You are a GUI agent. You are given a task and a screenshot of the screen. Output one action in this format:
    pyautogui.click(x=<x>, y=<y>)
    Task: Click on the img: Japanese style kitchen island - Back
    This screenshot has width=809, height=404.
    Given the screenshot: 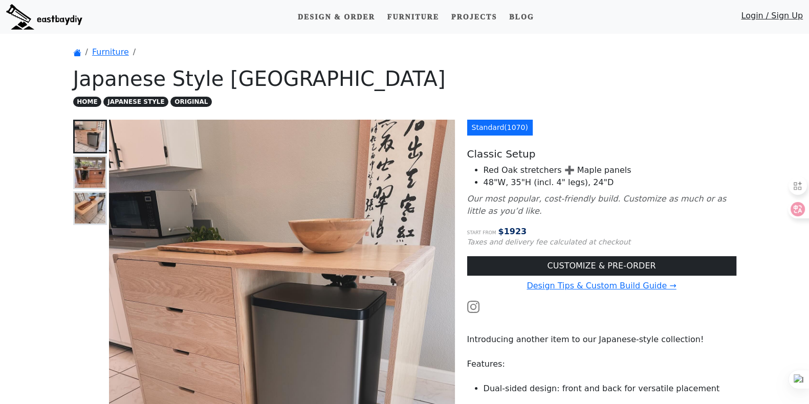 What is the action you would take?
    pyautogui.click(x=90, y=172)
    